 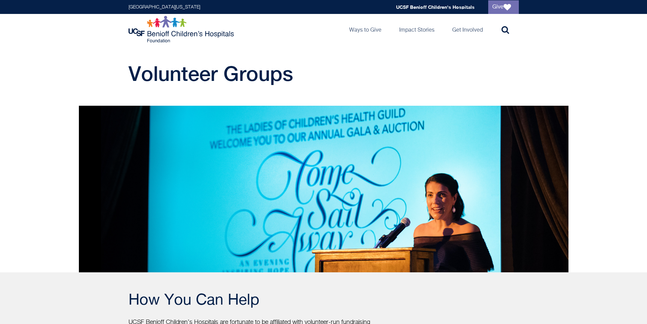 I want to click on a: Ways to Give, so click(x=365, y=29).